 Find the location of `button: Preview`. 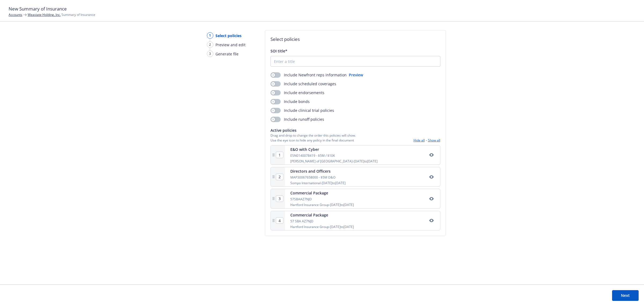

button: Preview is located at coordinates (356, 75).